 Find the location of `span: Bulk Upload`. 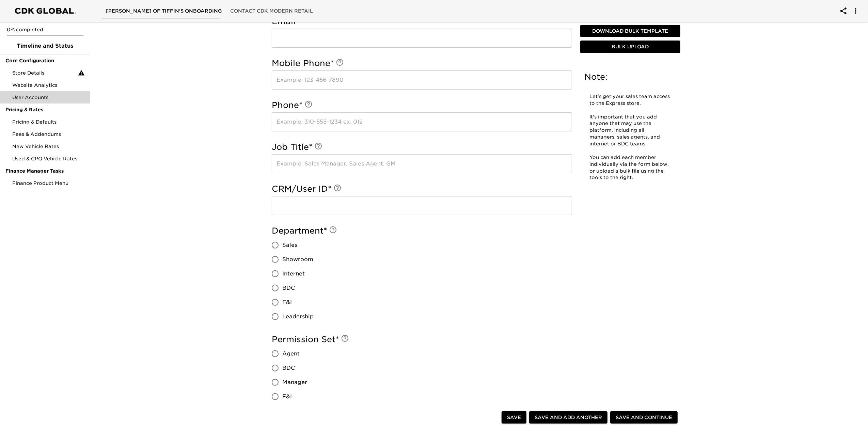

span: Bulk Upload is located at coordinates (630, 47).